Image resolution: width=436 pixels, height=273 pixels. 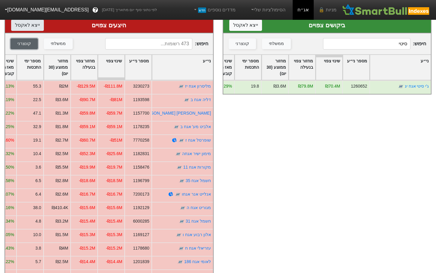 What do you see at coordinates (305, 86) in the screenshot?
I see `div: ₪79.8M` at bounding box center [305, 86].